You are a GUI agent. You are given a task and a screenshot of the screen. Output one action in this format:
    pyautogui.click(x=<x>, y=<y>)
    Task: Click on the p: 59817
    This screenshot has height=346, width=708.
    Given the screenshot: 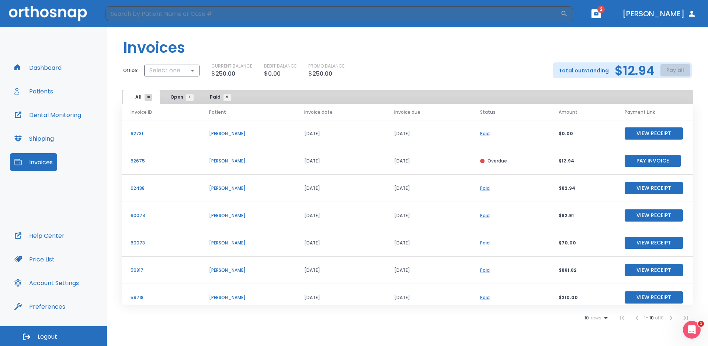 What is the action you would take?
    pyautogui.click(x=161, y=270)
    